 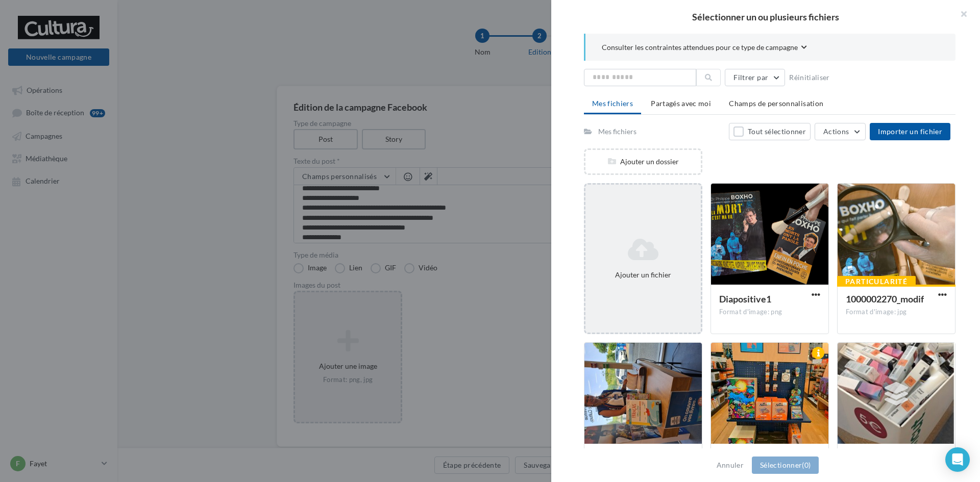 I want to click on button: Consulter les contraintes attendues pour ce type de campagne, so click(x=704, y=48).